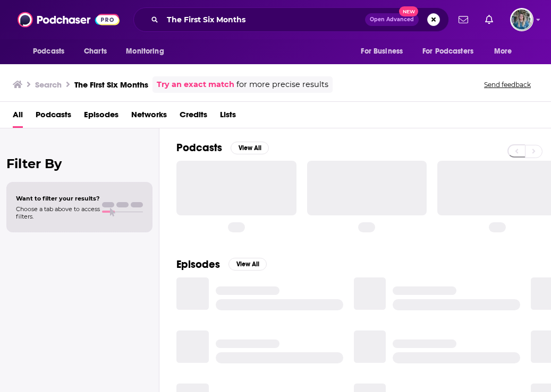 The width and height of the screenshot is (551, 392). I want to click on button: Show profile menu, so click(522, 20).